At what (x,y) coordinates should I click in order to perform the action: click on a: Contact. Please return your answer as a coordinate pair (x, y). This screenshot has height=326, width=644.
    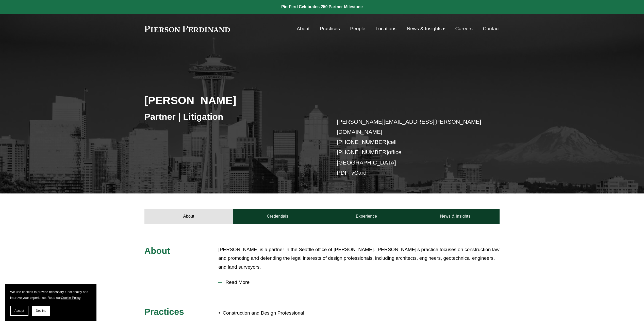
    Looking at the image, I should click on (491, 29).